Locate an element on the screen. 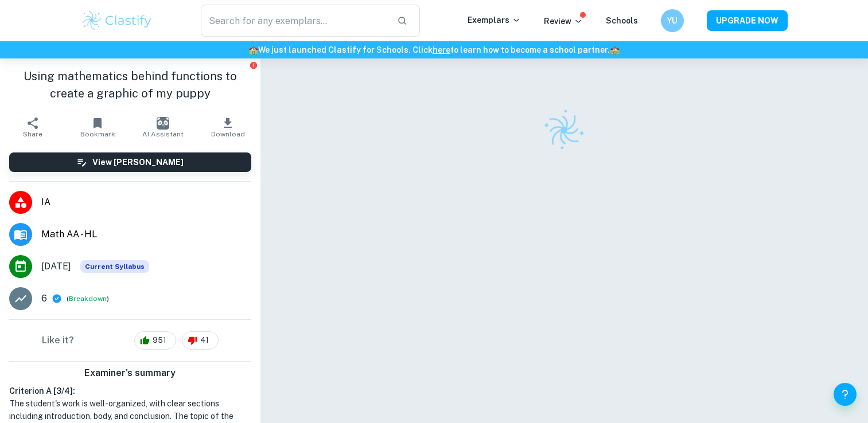 This screenshot has width=868, height=423. a: Clastify logo is located at coordinates (117, 20).